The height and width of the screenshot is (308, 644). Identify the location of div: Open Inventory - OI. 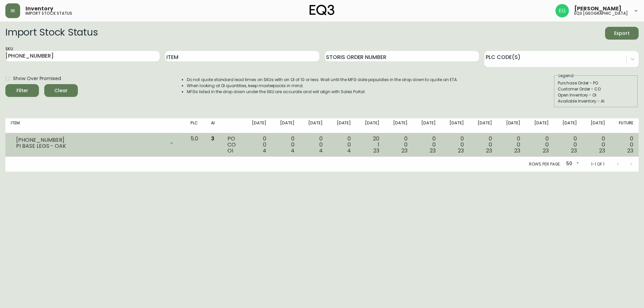
(597, 96).